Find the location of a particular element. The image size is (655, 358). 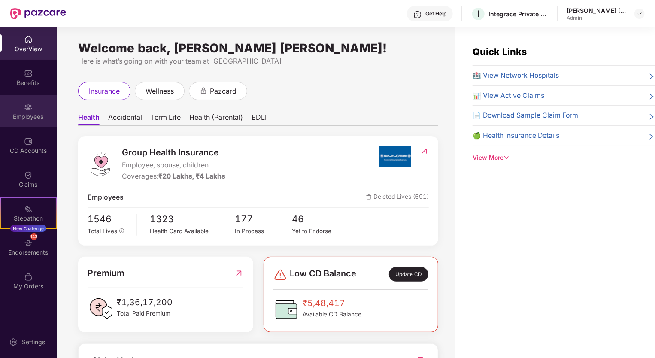

span: ₹1,36,17,200 is located at coordinates (145, 302).